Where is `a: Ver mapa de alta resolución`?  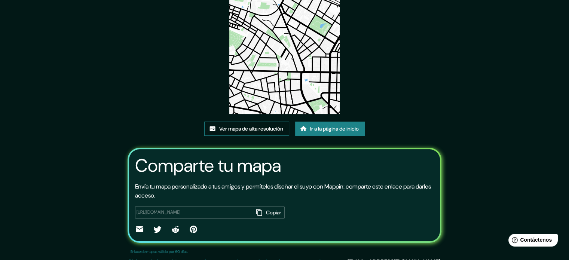 a: Ver mapa de alta resolución is located at coordinates (247, 129).